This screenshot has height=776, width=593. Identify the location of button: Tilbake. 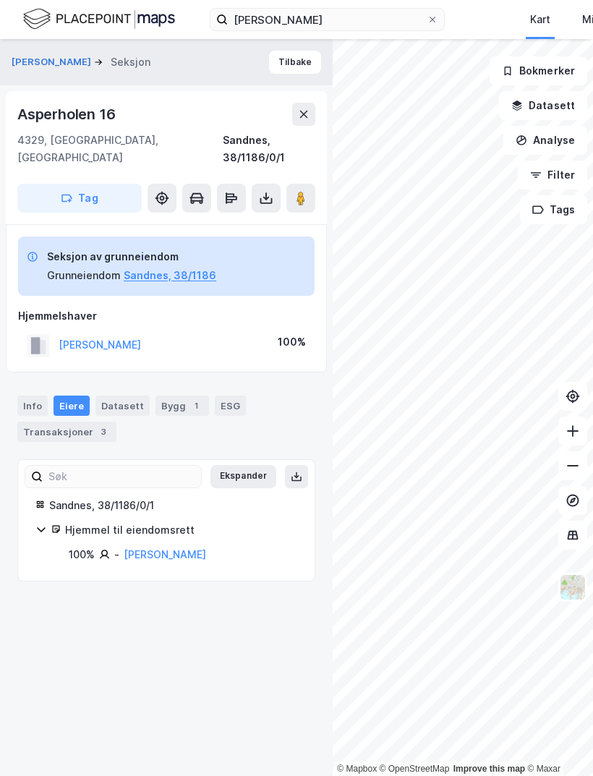
(295, 62).